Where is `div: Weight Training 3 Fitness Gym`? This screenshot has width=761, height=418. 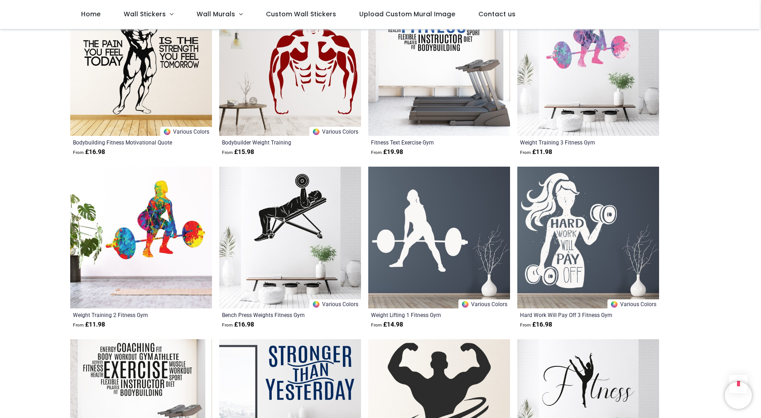
div: Weight Training 3 Fitness Gym is located at coordinates (574, 142).